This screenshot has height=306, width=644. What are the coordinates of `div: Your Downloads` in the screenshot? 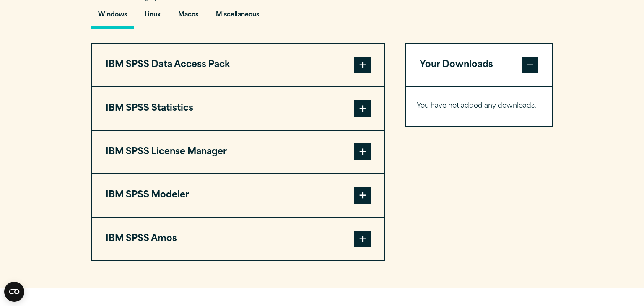 It's located at (479, 106).